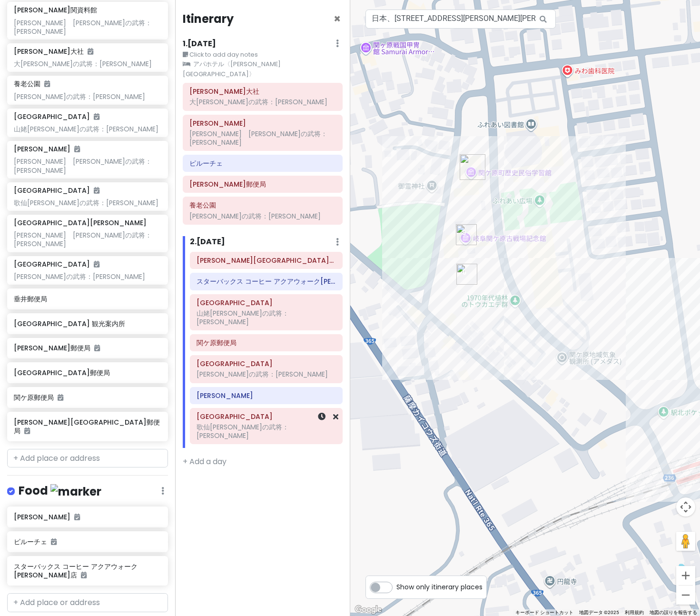 Image resolution: width=700 pixels, height=616 pixels. I want to click on h6: 岐阜関ケ原古戦場記念館, so click(266, 364).